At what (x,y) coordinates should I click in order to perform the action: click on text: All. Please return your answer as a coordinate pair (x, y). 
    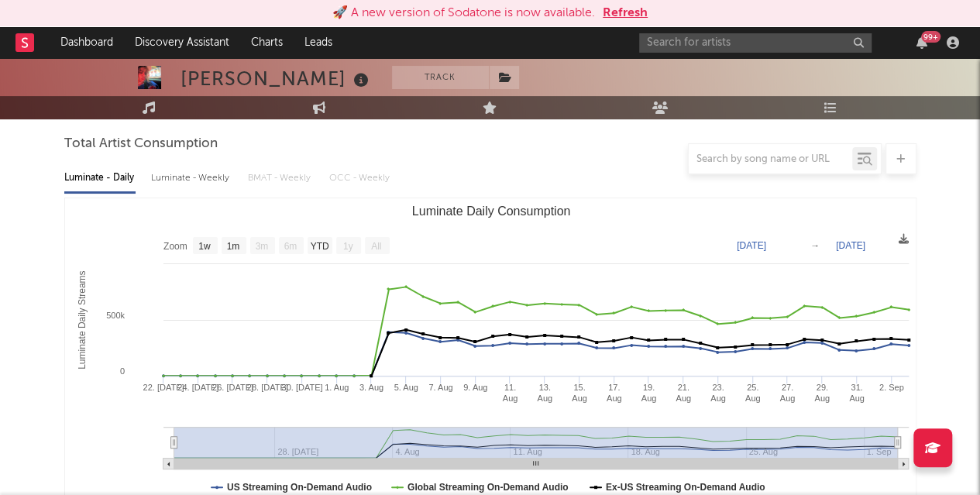
    Looking at the image, I should click on (375, 247).